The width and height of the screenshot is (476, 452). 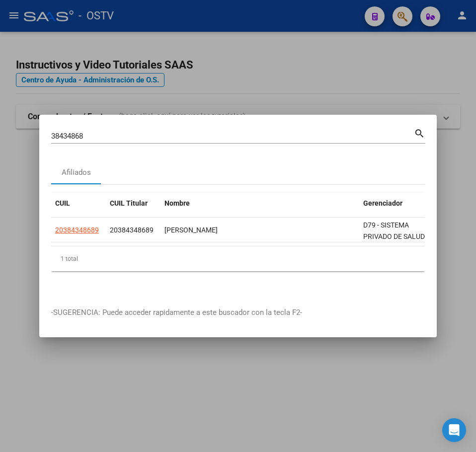 I want to click on span: CUIL, so click(x=62, y=203).